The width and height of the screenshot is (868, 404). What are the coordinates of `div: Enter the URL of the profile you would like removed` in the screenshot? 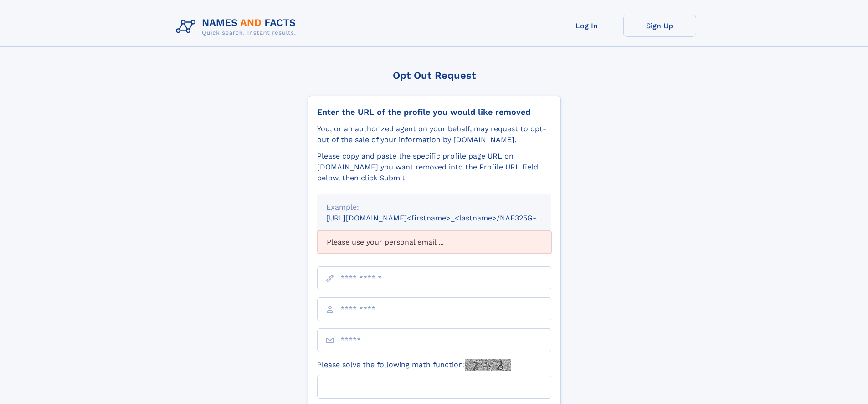 It's located at (434, 112).